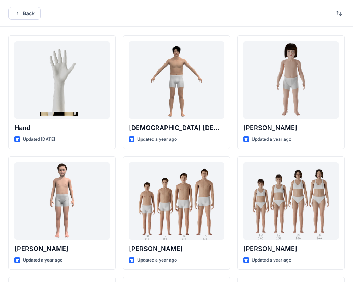 This screenshot has width=353, height=282. What do you see at coordinates (62, 80) in the screenshot?
I see `a: Hand` at bounding box center [62, 80].